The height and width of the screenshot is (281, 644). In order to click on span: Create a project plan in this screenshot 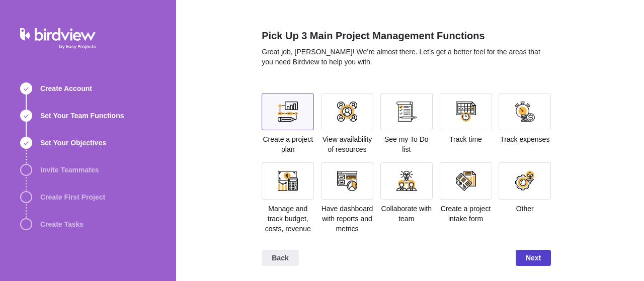, I will do `click(288, 144)`.